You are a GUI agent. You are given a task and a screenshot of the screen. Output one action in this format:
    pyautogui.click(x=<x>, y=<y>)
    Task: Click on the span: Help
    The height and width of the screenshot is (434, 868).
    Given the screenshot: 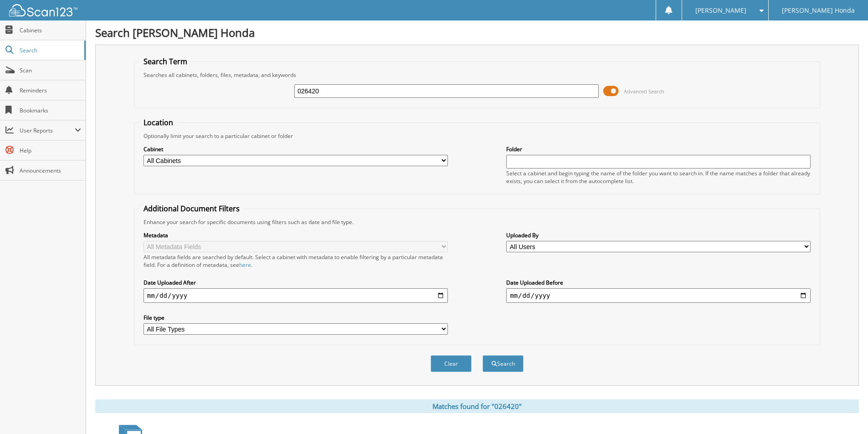 What is the action you would take?
    pyautogui.click(x=50, y=150)
    